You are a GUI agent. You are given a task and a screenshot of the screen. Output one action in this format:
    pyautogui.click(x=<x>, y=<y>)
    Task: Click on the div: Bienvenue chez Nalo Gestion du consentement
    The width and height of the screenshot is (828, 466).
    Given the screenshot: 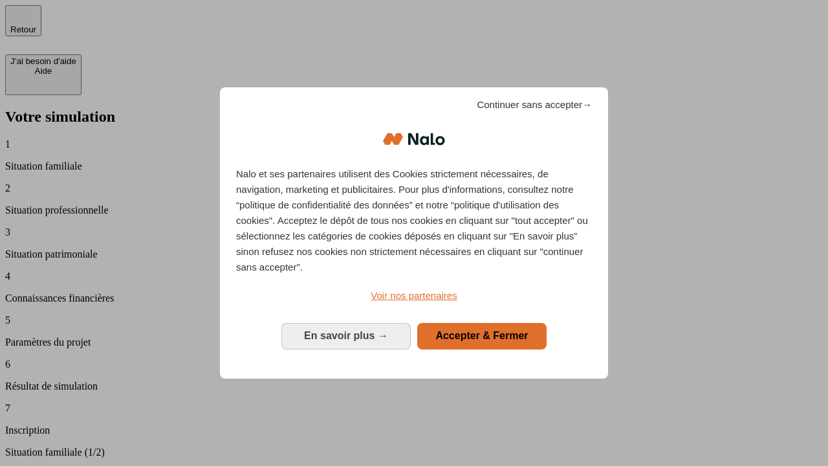 What is the action you would take?
    pyautogui.click(x=414, y=232)
    